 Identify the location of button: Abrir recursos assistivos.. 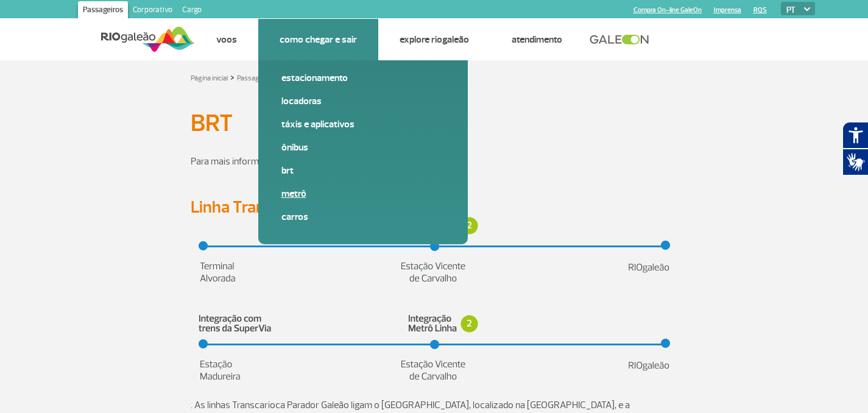
(855, 135).